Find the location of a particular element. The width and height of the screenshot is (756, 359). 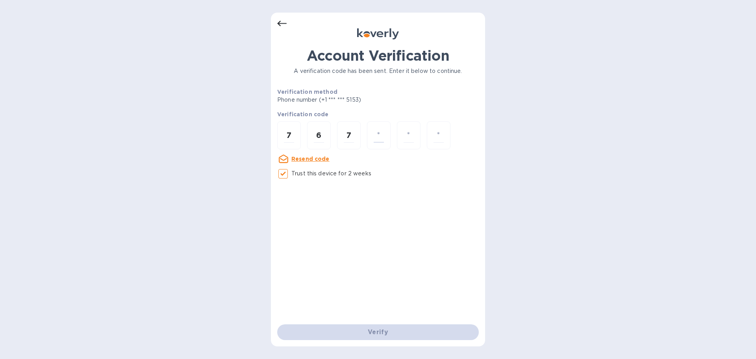

p: Verification code is located at coordinates (378, 114).